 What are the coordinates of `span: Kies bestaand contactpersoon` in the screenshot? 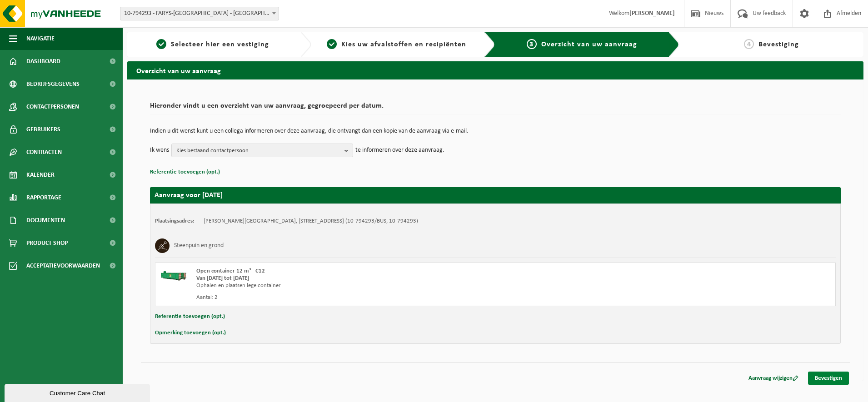 It's located at (259, 151).